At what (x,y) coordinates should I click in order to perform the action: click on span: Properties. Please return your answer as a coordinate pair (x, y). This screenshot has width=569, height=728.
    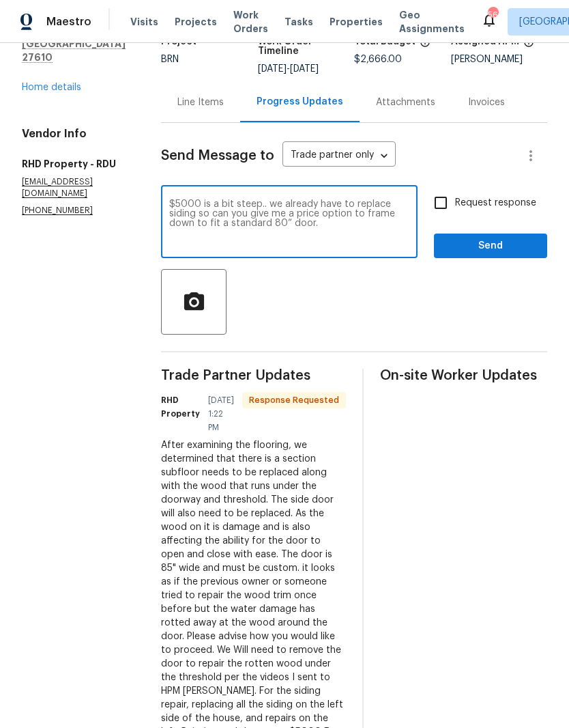
    Looking at the image, I should click on (356, 22).